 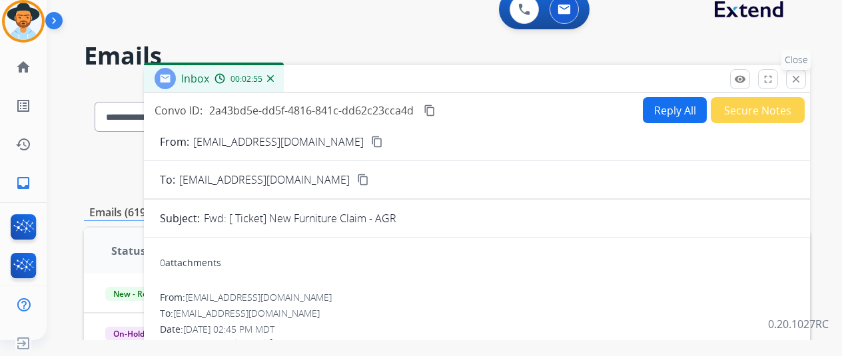 I want to click on mat-icon: inbox, so click(x=23, y=183).